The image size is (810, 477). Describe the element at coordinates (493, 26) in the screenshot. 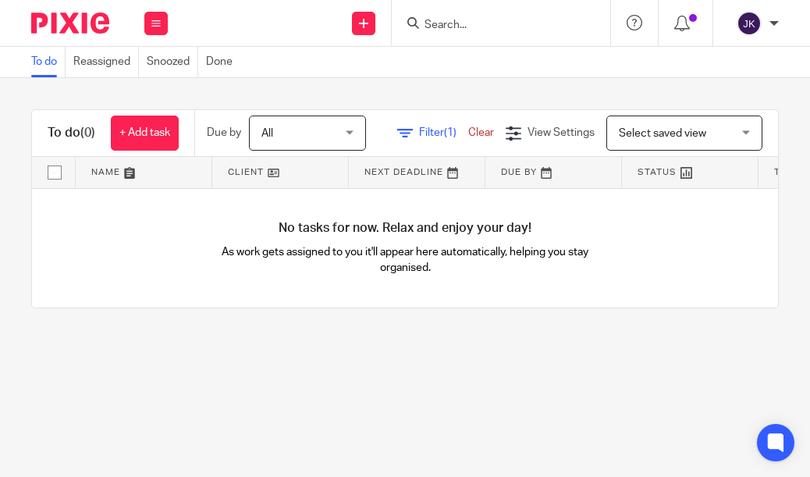

I see `input: Search` at that location.